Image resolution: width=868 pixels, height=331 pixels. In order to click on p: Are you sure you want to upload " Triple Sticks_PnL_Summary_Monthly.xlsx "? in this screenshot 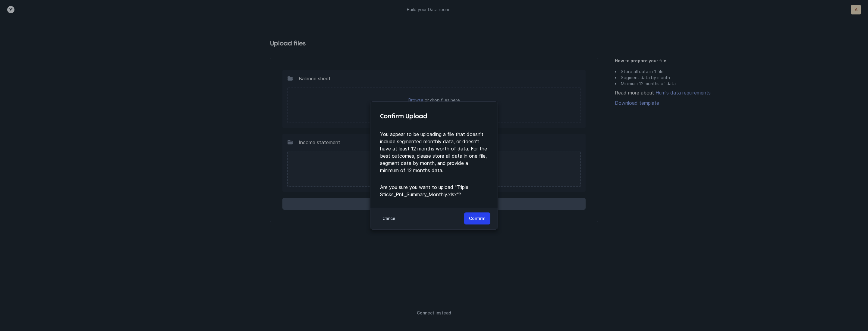, I will do `click(434, 191)`.